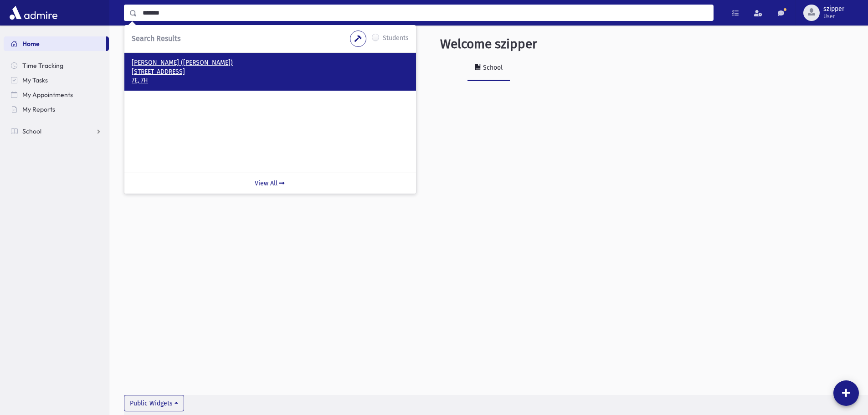 The width and height of the screenshot is (868, 415). I want to click on button: Public Widgets, so click(154, 403).